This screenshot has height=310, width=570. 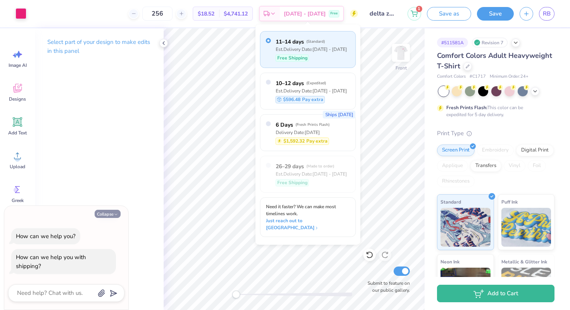 I want to click on span: Add Text, so click(x=17, y=133).